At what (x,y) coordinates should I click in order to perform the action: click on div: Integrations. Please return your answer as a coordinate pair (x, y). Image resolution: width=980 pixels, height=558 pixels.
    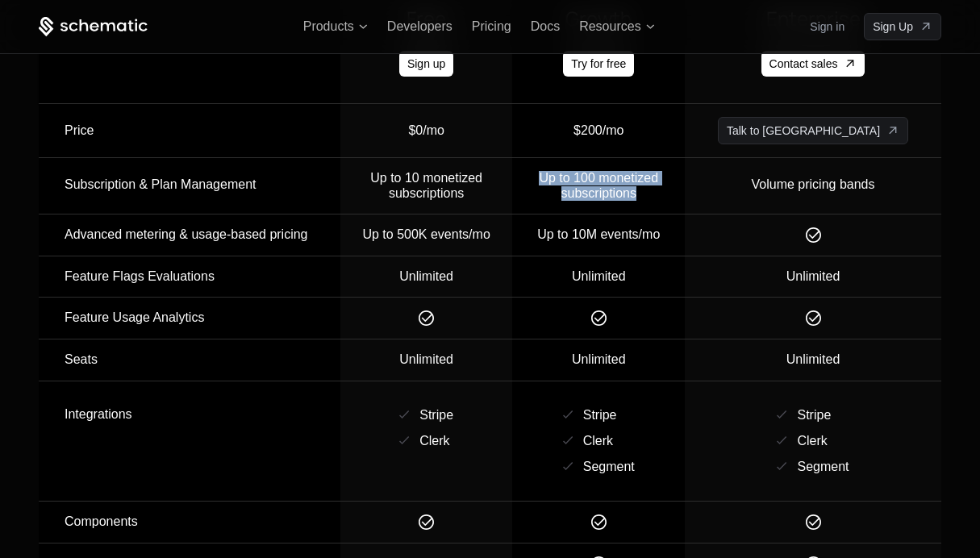
    Looking at the image, I should click on (201, 414).